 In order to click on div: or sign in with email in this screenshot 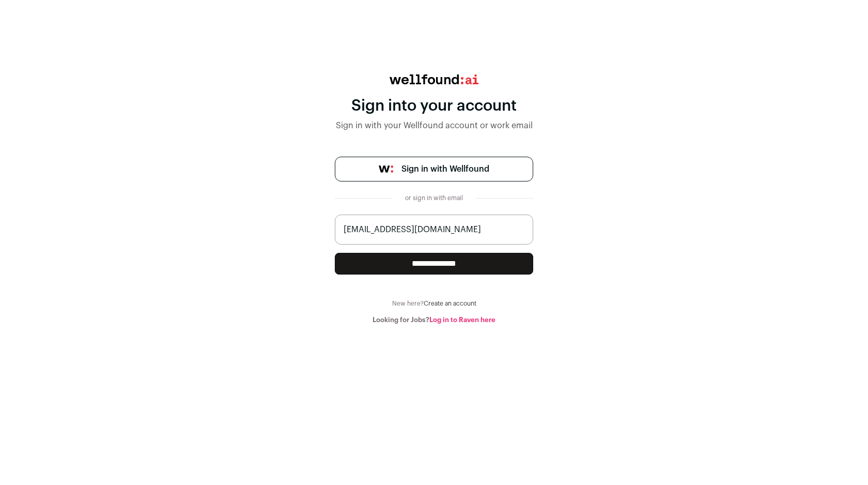, I will do `click(434, 198)`.